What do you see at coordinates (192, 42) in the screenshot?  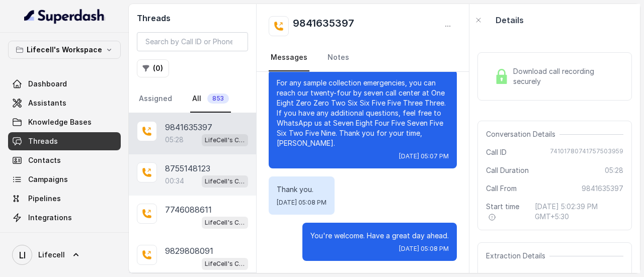 I see `input: Search by Call ID or Phone Number` at bounding box center [192, 42].